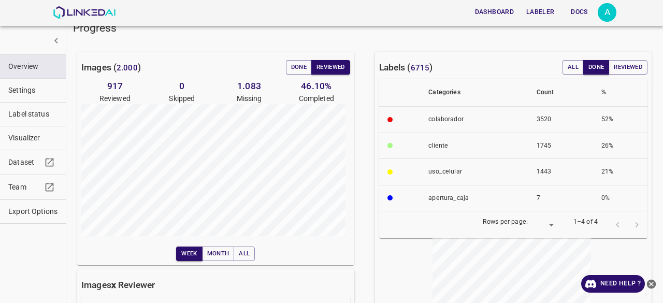 The width and height of the screenshot is (663, 303). Describe the element at coordinates (620, 198) in the screenshot. I see `th: 0%` at that location.